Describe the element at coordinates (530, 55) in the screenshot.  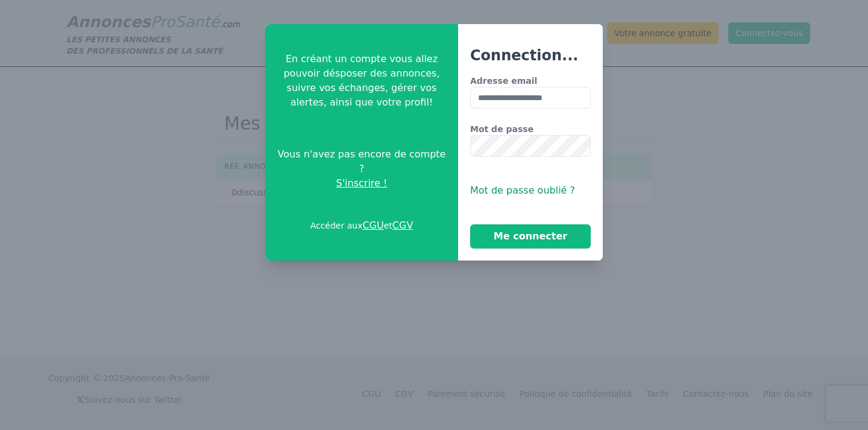
I see `h3: Connection...` at that location.